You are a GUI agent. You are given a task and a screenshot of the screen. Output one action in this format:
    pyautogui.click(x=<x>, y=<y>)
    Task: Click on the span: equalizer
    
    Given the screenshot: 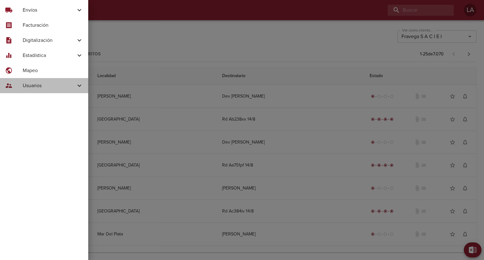 What is the action you would take?
    pyautogui.click(x=9, y=55)
    